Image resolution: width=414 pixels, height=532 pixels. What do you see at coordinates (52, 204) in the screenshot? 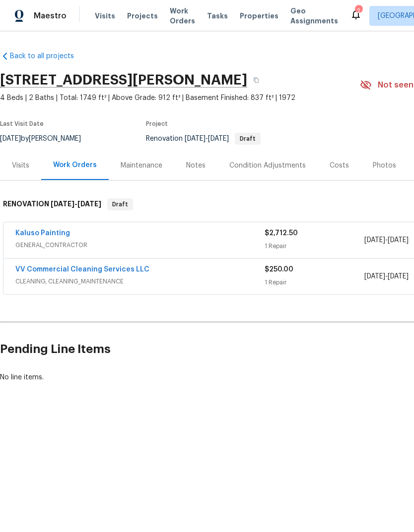
I see `h6: RENOVATION` at bounding box center [52, 204].